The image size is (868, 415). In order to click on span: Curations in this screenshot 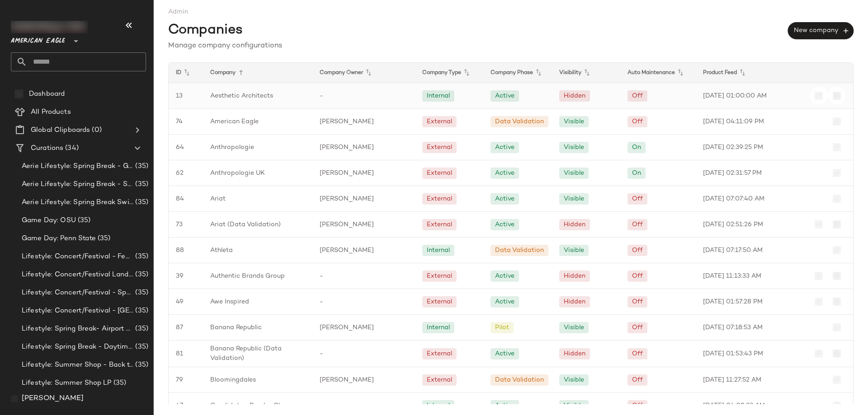, I will do `click(47, 148)`.